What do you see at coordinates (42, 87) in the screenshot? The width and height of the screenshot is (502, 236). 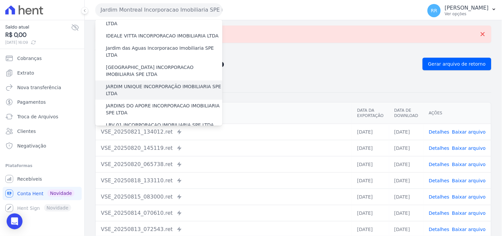 I see `a: Nova transferência` at bounding box center [42, 87].